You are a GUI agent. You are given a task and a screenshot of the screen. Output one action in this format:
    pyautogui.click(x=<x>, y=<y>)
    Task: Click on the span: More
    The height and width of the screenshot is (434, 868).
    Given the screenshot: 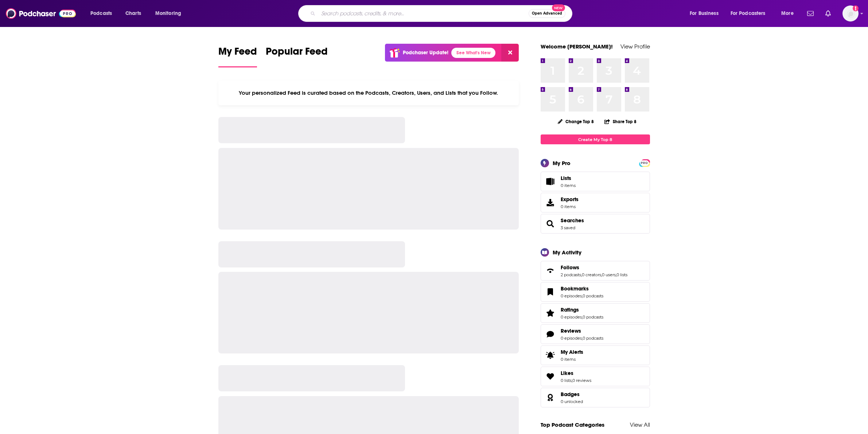 What is the action you would take?
    pyautogui.click(x=788, y=14)
    